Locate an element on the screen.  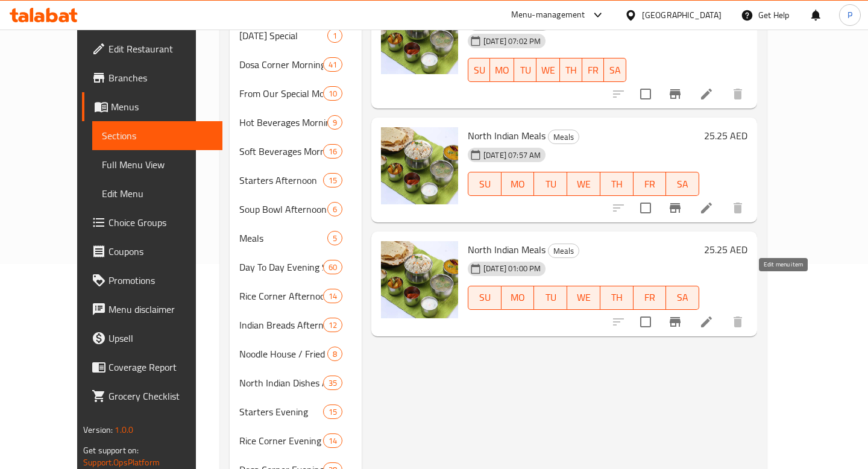
div: From Our Special Morning is located at coordinates (281, 93).